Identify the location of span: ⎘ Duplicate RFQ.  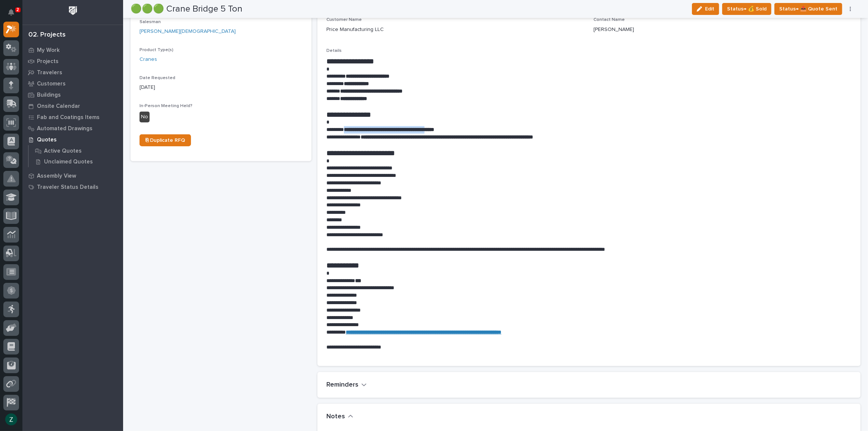
(165, 141).